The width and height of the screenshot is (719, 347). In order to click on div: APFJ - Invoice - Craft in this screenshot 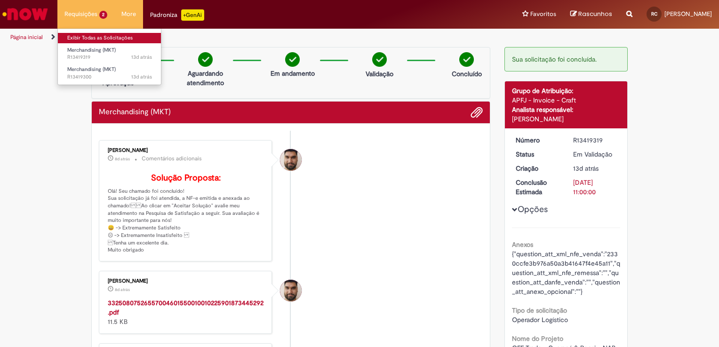, I will do `click(566, 100)`.